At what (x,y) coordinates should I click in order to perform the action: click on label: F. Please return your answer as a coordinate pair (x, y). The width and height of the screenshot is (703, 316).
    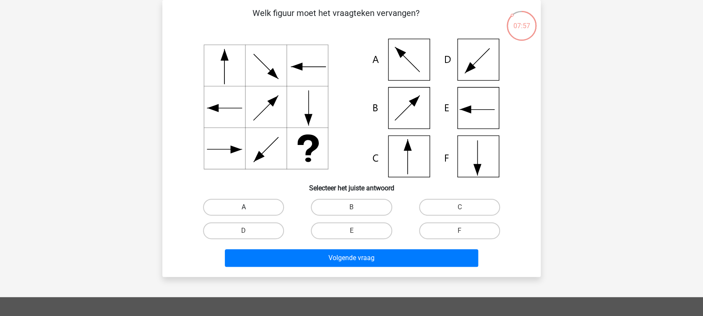
    Looking at the image, I should click on (459, 230).